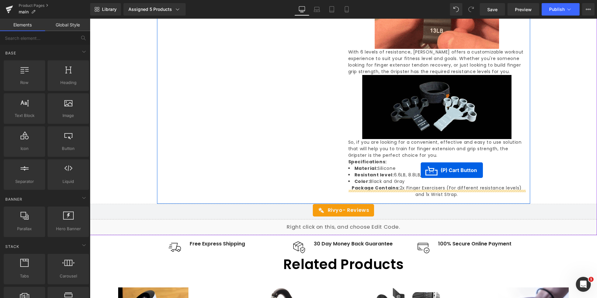  What do you see at coordinates (347, 9) in the screenshot?
I see `a: Mobile` at bounding box center [347, 9].